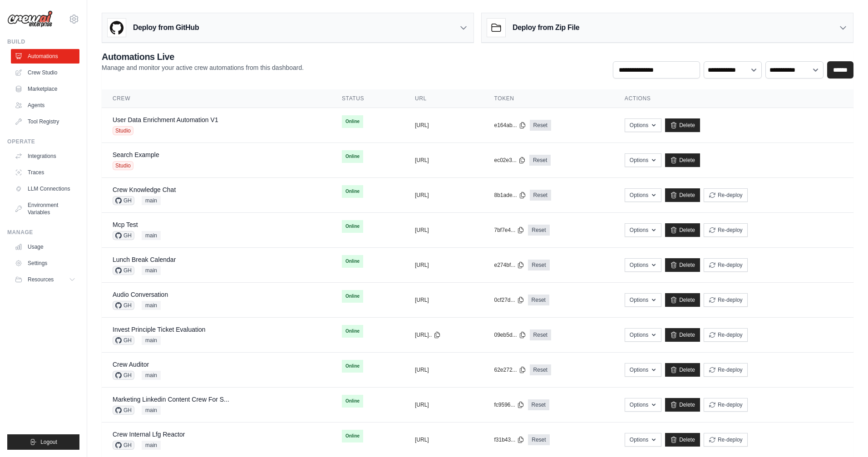 This screenshot has width=868, height=457. Describe the element at coordinates (45, 280) in the screenshot. I see `button: Resources` at that location.